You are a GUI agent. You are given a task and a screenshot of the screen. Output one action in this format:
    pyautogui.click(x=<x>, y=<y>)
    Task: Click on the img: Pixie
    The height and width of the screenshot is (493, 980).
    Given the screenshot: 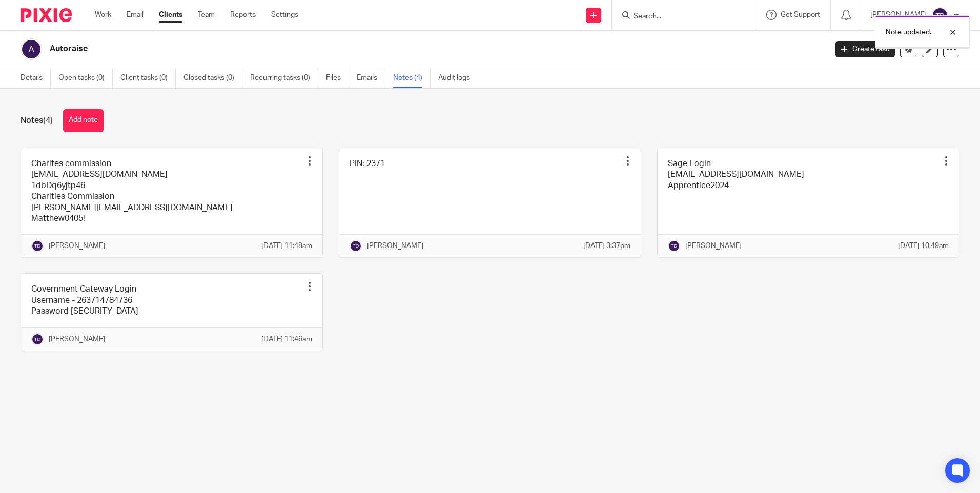 What is the action you would take?
    pyautogui.click(x=46, y=15)
    